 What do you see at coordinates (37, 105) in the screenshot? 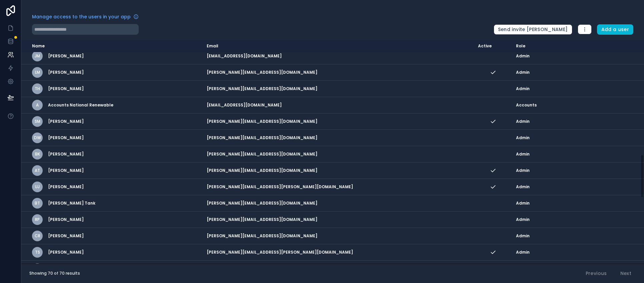
I see `span: A` at bounding box center [37, 105].